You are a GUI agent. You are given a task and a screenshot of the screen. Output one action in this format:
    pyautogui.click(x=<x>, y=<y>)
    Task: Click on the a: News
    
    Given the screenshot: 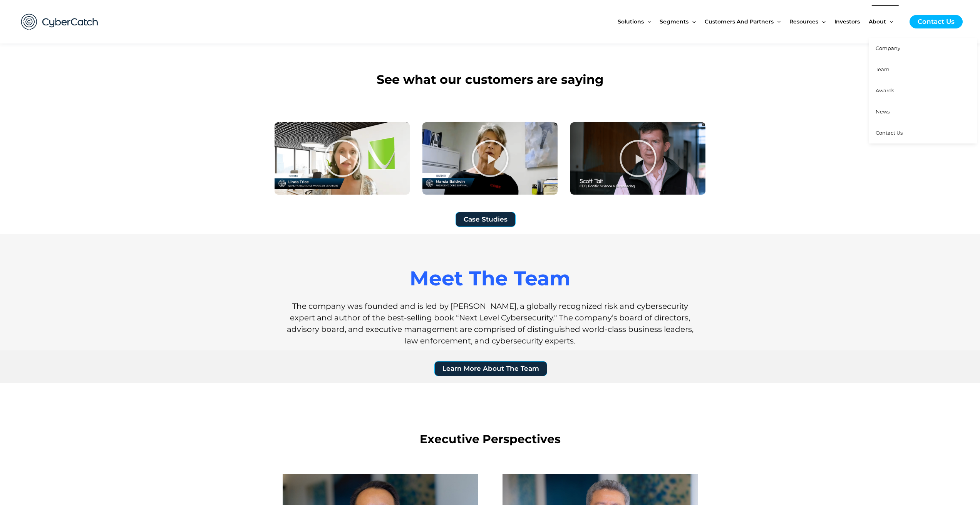 What is the action you would take?
    pyautogui.click(x=923, y=112)
    